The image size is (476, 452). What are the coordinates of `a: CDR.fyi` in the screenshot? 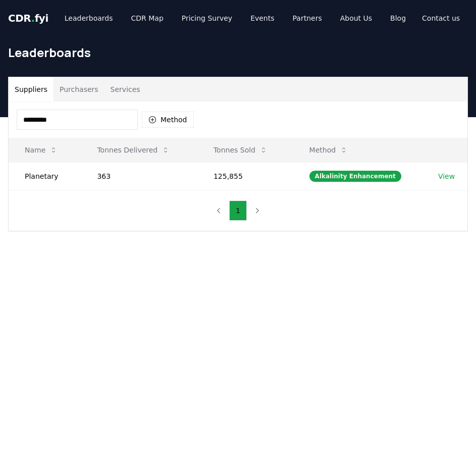 It's located at (29, 18).